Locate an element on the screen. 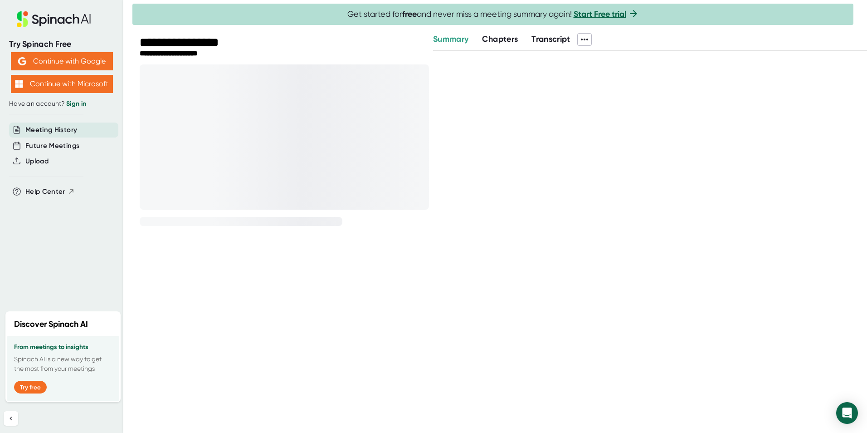  a: Sign in is located at coordinates (76, 103).